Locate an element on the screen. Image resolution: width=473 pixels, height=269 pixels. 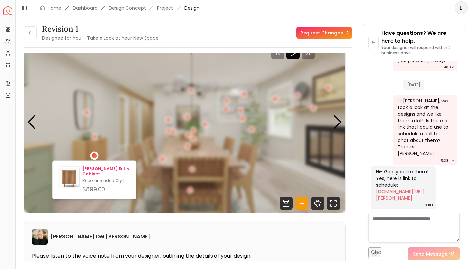
a: Home is located at coordinates (55, 8).